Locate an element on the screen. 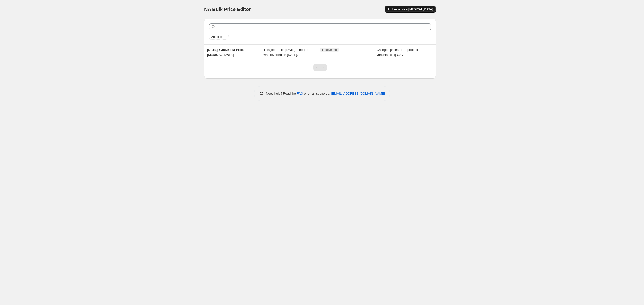 Image resolution: width=644 pixels, height=305 pixels. span: Need help? Read the is located at coordinates (281, 93).